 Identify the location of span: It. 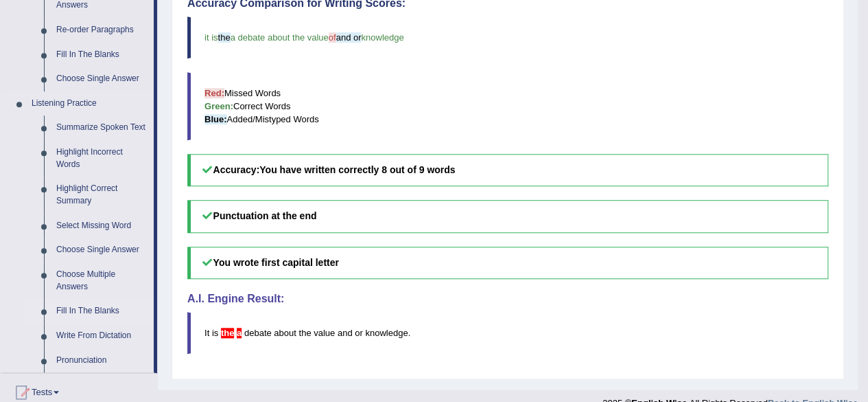
(207, 332).